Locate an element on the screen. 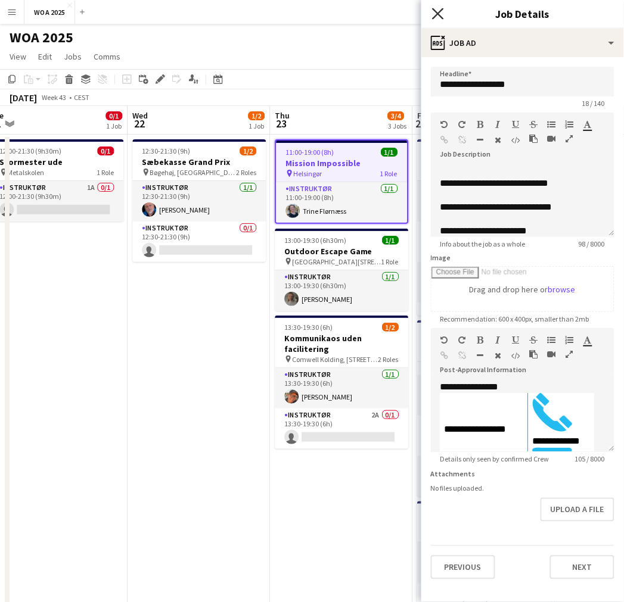 This screenshot has width=624, height=602. div: 3 Jobs is located at coordinates (397, 126).